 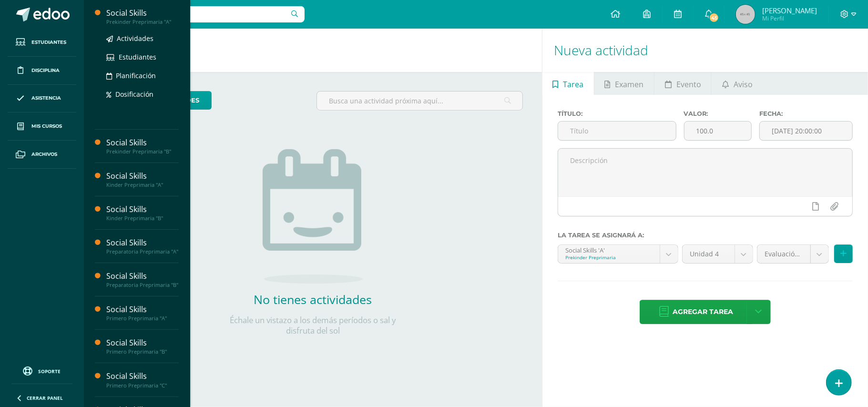 What do you see at coordinates (143, 346) in the screenshot?
I see `a: Social SkillsPrimero Preprimaria "B"` at bounding box center [143, 346].